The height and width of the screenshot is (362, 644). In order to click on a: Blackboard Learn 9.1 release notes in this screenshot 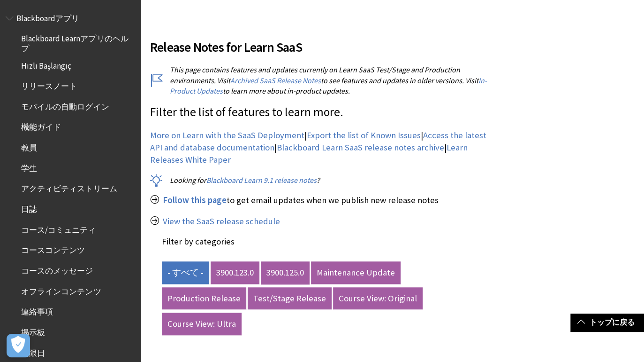, I will do `click(262, 180)`.